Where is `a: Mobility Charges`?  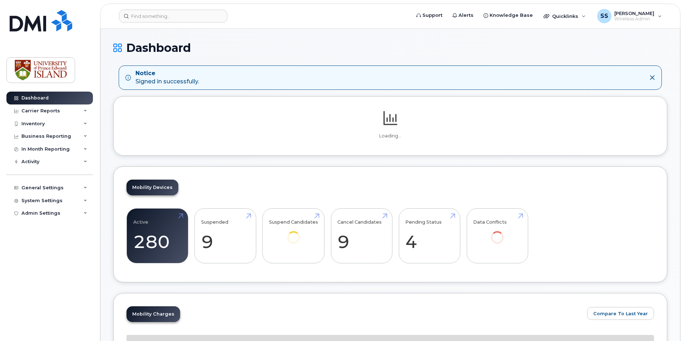 a: Mobility Charges is located at coordinates (153, 314).